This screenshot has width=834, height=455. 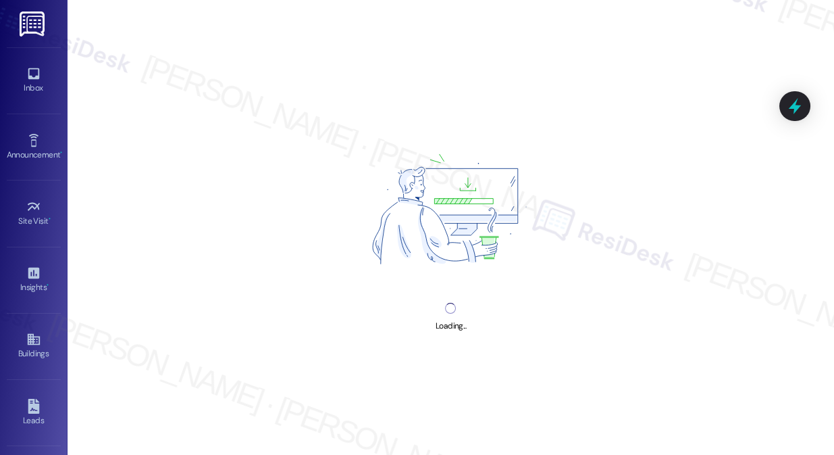 I want to click on a: Insights •, so click(x=34, y=280).